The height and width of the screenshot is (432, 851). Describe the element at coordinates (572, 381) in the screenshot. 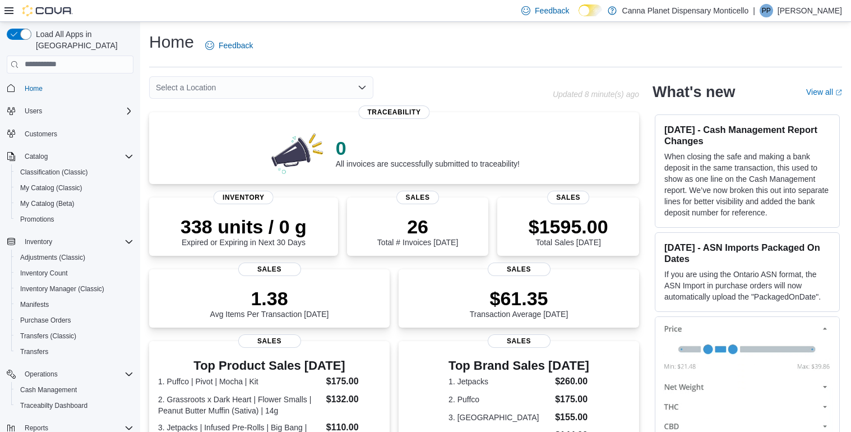

I see `dd: $260.00` at that location.